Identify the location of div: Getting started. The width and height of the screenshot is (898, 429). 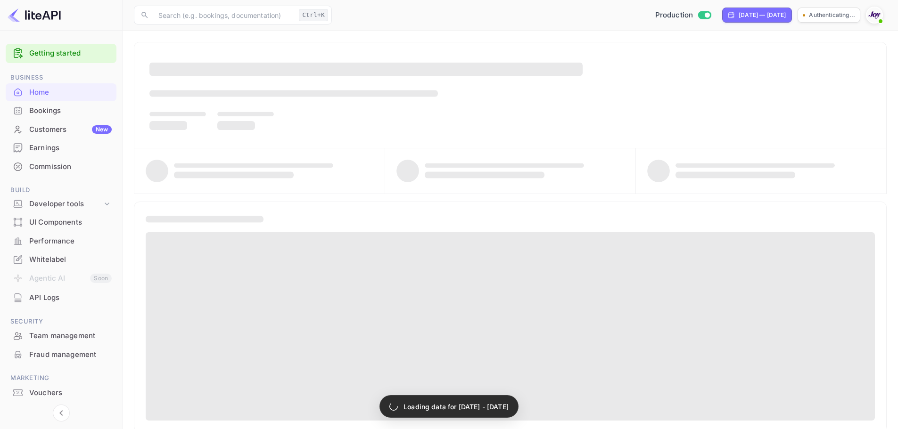
(61, 53).